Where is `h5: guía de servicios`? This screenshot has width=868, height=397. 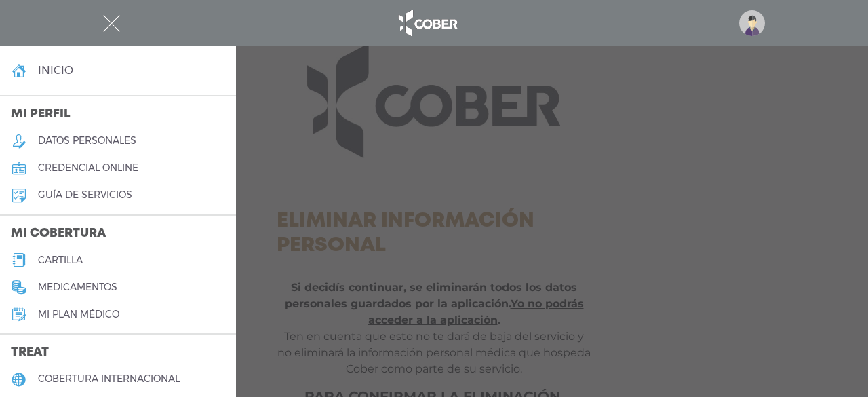
h5: guía de servicios is located at coordinates (85, 194).